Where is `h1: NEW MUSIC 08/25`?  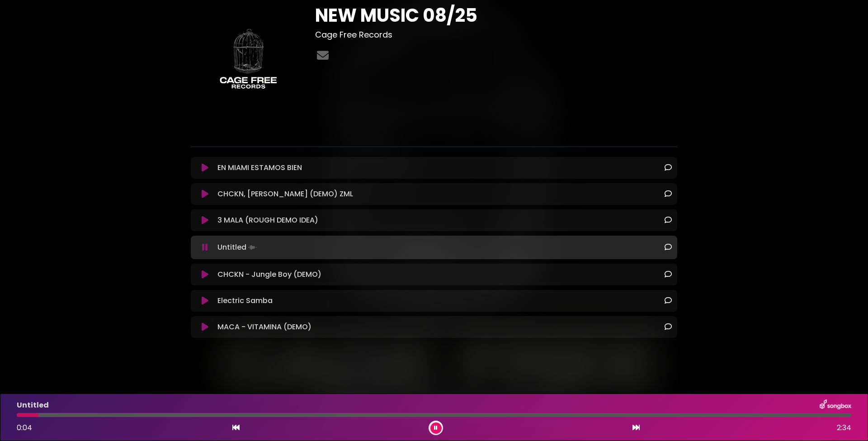 h1: NEW MUSIC 08/25 is located at coordinates (496, 15).